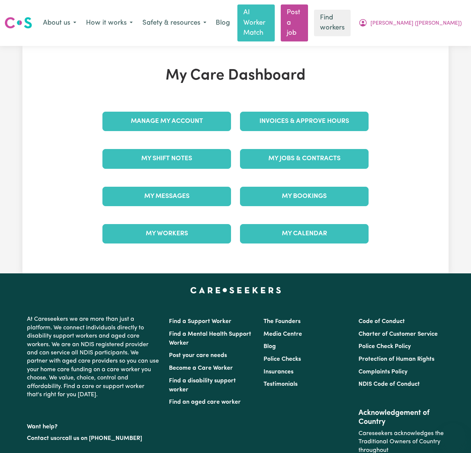  Describe the element at coordinates (18, 23) in the screenshot. I see `img: Careseekers logo` at that location.